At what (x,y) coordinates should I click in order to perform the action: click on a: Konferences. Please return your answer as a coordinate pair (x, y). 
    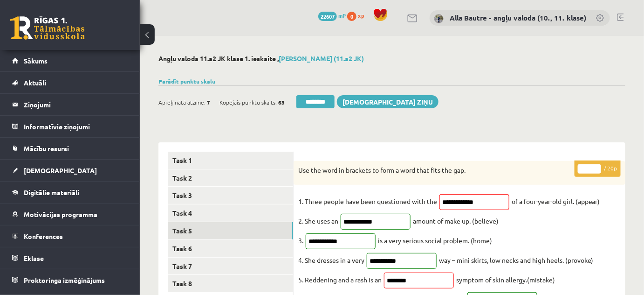
    Looking at the image, I should click on (70, 236).